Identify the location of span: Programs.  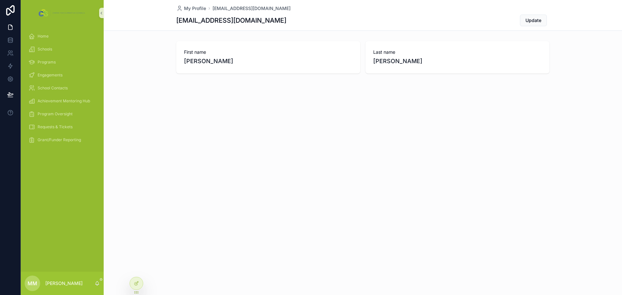
(47, 62).